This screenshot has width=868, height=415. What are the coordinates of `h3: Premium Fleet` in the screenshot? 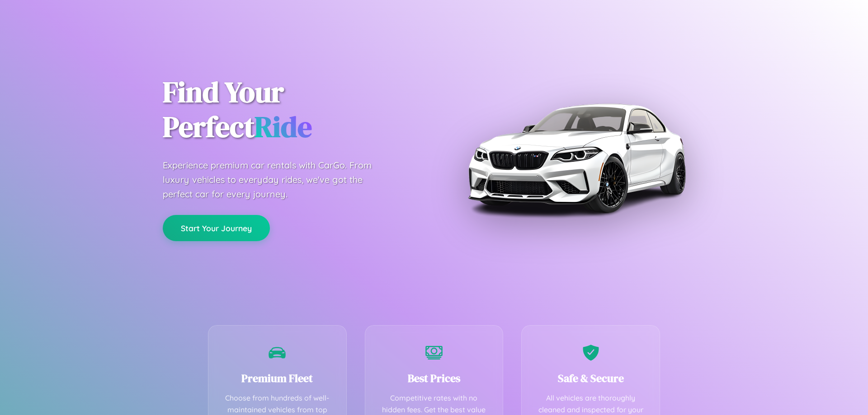 It's located at (277, 378).